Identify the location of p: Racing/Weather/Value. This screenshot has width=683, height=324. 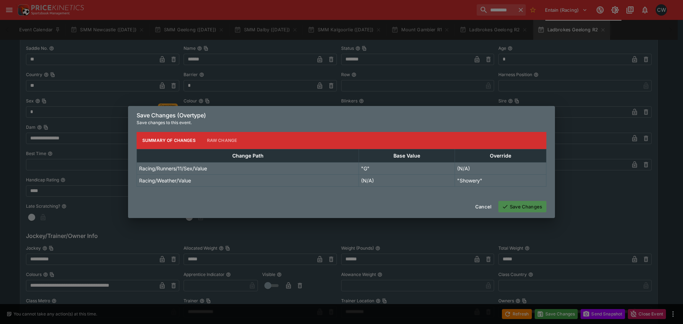
(165, 180).